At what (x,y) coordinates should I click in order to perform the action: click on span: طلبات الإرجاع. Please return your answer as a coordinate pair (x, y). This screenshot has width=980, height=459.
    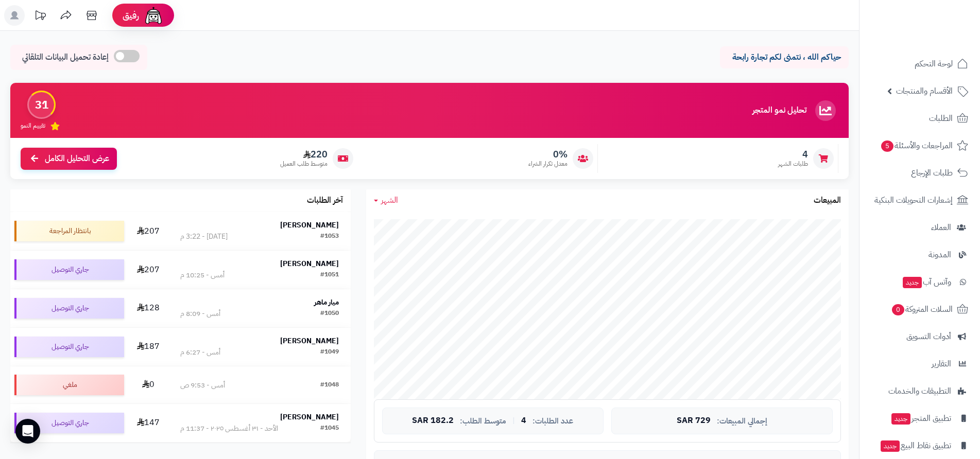
    Looking at the image, I should click on (932, 173).